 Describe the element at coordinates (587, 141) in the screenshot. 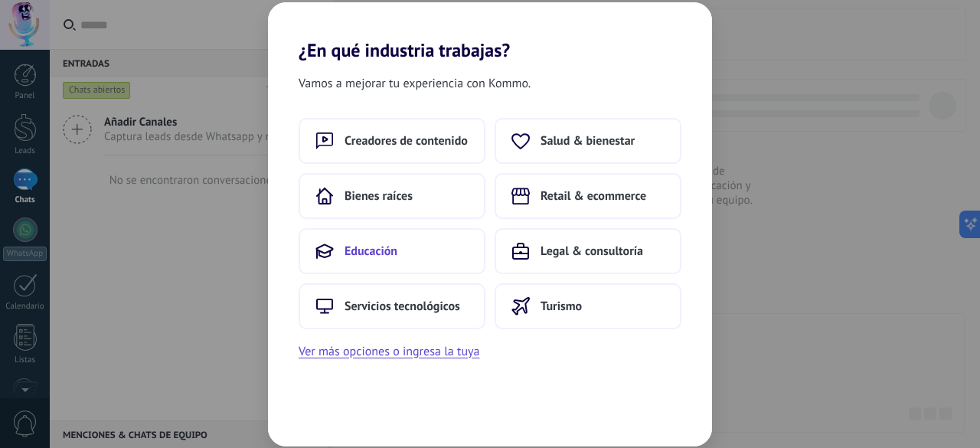

I see `span: Salud & bienestar` at that location.